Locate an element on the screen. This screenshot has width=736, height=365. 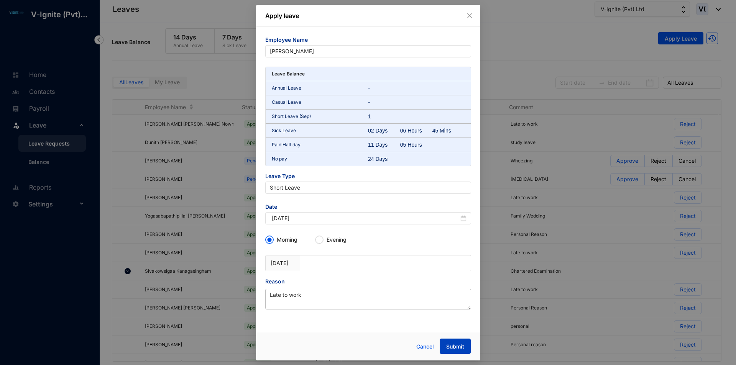
p: Apply leave is located at coordinates (368, 16).